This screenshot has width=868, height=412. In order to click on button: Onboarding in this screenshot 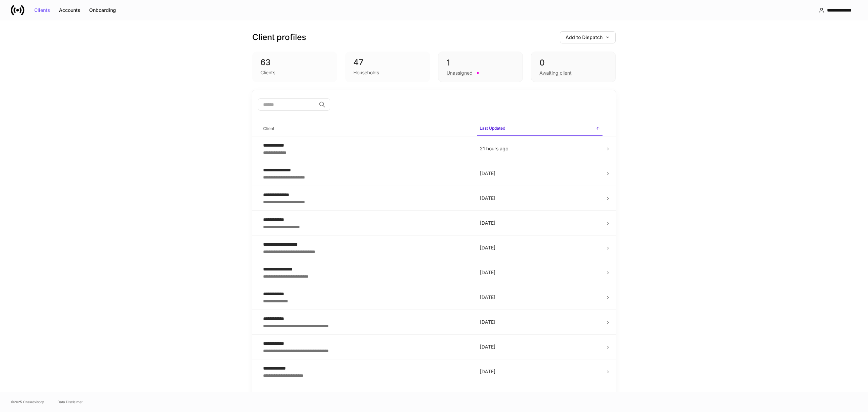, I will do `click(102, 10)`.